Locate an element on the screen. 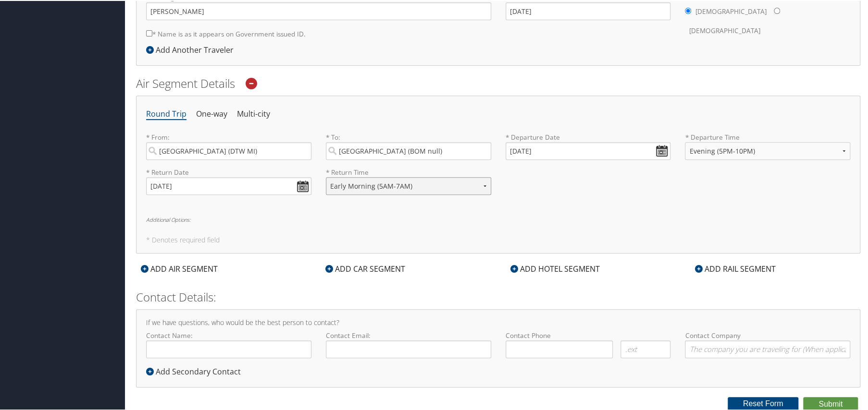 The image size is (868, 410). h6: Additional Options: is located at coordinates (498, 219).